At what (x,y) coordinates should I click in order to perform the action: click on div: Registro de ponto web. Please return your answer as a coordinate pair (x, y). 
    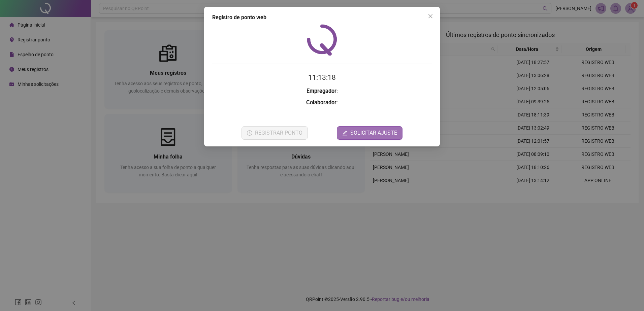
    Looking at the image, I should click on (322, 18).